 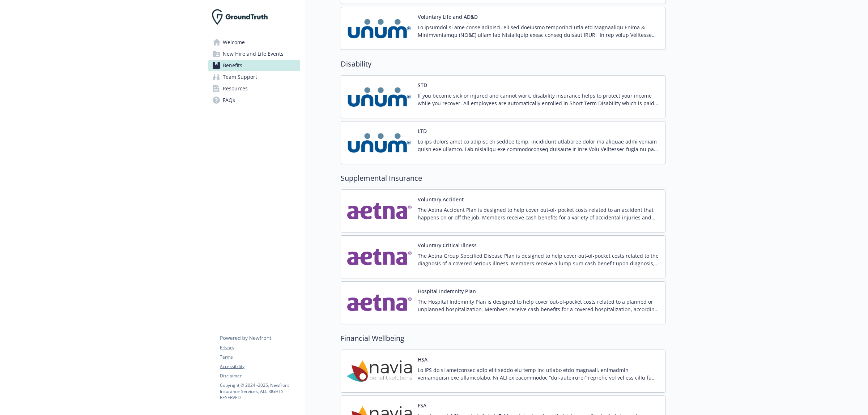 I want to click on p: Copyright © 2024 - 2025 , Newfront Insurance Services, ALL RIGHTS RESERVED, so click(x=259, y=391).